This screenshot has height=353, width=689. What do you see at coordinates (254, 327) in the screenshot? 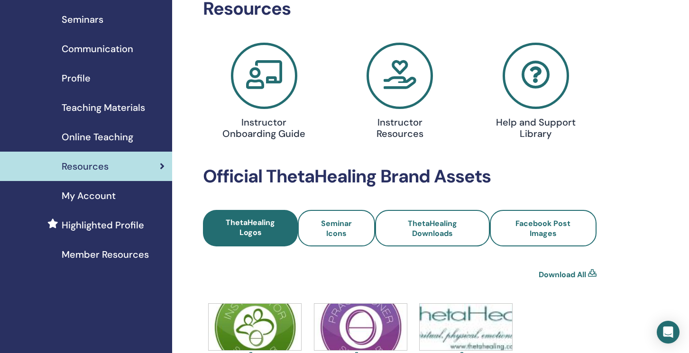
I see `img: icons-instructor.jpg` at bounding box center [254, 327].